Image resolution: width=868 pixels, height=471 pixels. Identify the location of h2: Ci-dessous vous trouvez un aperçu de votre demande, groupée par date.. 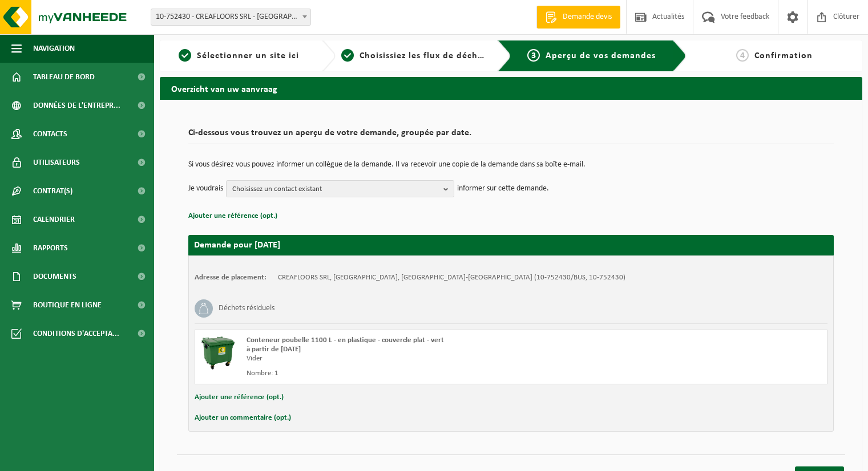
(511, 136).